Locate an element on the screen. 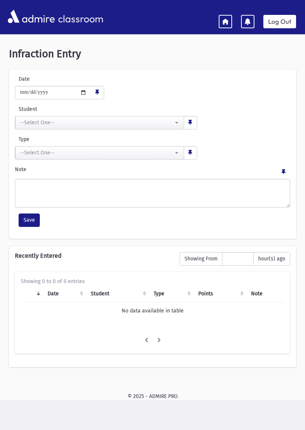 The height and width of the screenshot is (430, 305). span: Infraction Entry is located at coordinates (45, 54).